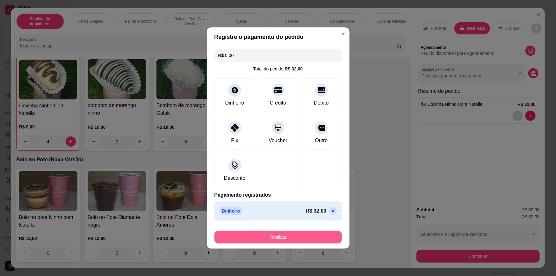 The height and width of the screenshot is (276, 556). I want to click on div: Voucher, so click(278, 140).